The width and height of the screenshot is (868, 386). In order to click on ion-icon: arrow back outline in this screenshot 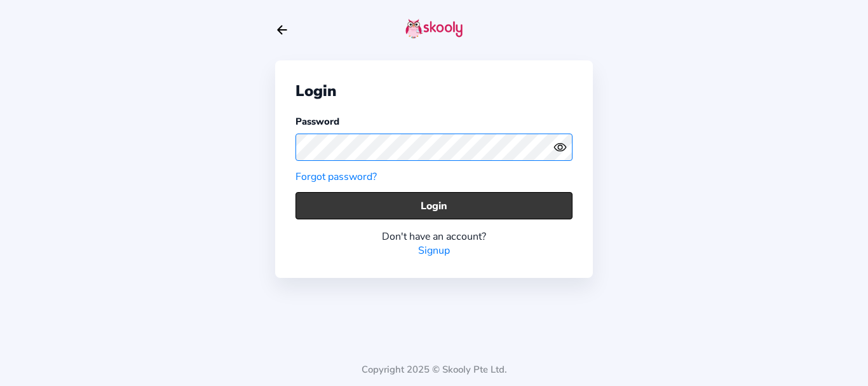, I will do `click(282, 30)`.